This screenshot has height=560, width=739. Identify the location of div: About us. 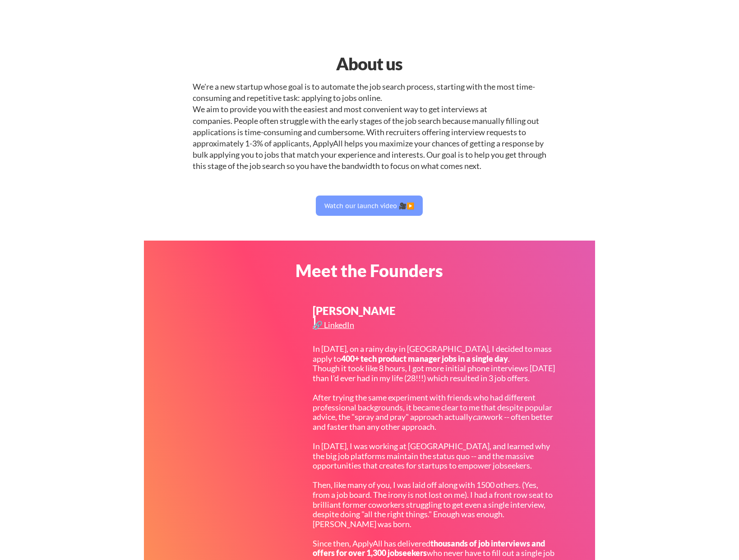
(369, 64).